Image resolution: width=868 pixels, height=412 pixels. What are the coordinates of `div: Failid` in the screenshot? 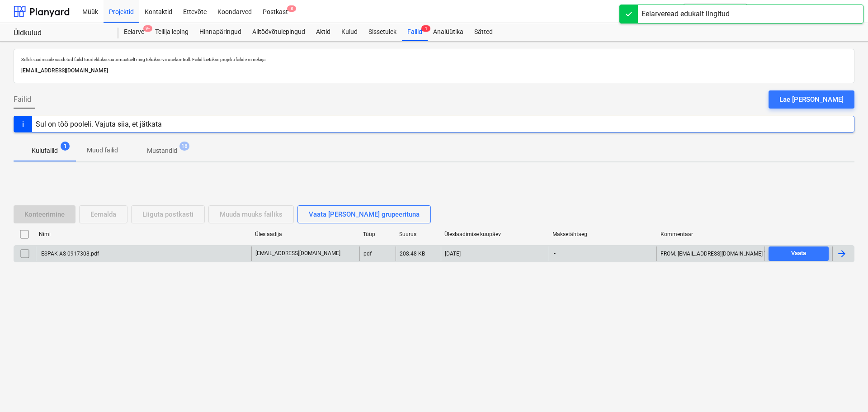 It's located at (415, 32).